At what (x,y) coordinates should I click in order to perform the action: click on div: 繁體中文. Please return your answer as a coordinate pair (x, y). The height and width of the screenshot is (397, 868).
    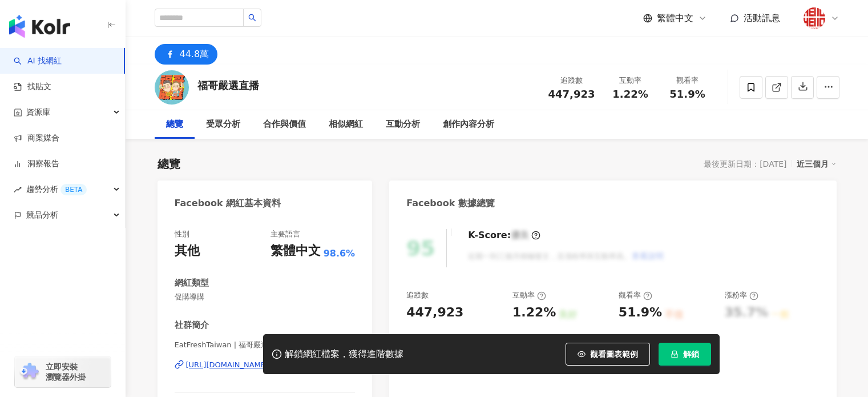
    Looking at the image, I should click on (296, 251).